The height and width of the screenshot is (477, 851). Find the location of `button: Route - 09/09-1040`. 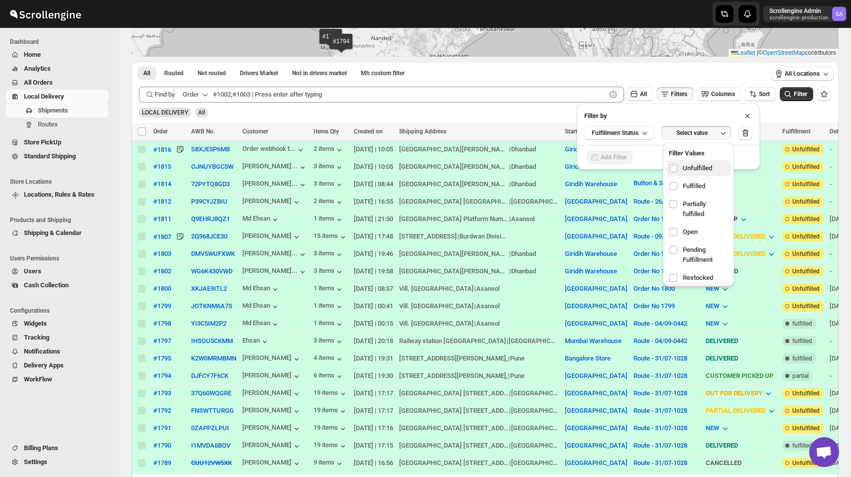

button: Route - 09/09-1040 is located at coordinates (660, 236).